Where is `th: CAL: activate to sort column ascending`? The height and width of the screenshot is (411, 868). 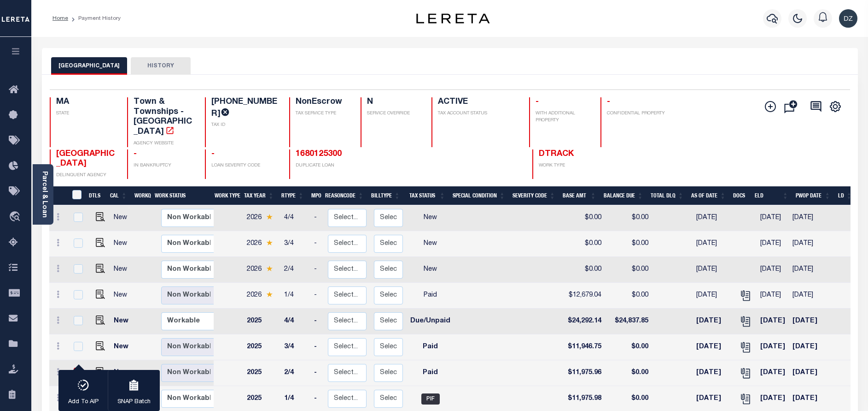
th: CAL: activate to sort column ascending is located at coordinates (118, 196).